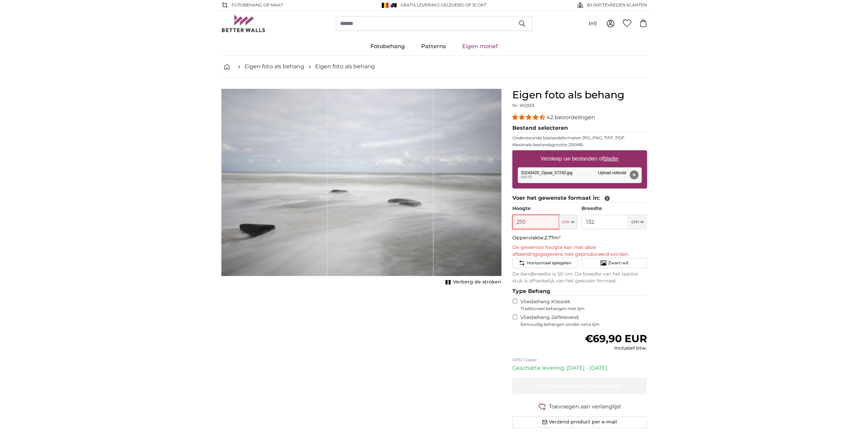 The height and width of the screenshot is (434, 868). Describe the element at coordinates (580, 385) in the screenshot. I see `span: Aan winkelwagen toevoegen` at that location.